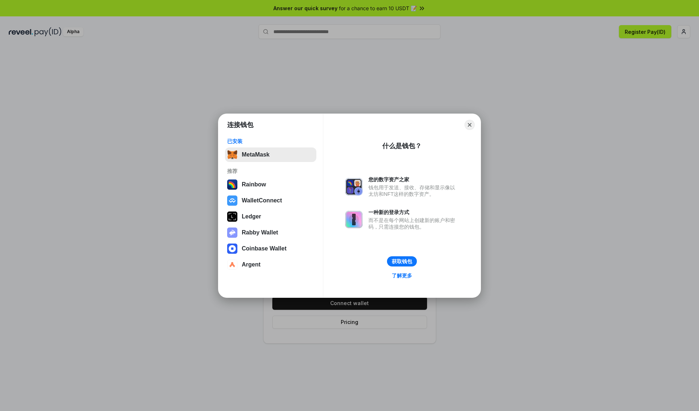 This screenshot has width=699, height=411. I want to click on div: 而不是在每个网站上创建新的账户和密码，只需连接您的钱包。, so click(413, 223).